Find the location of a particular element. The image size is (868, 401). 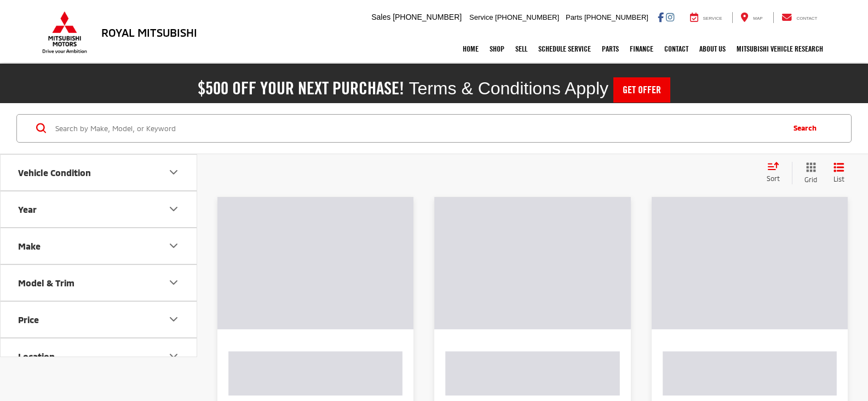

button: Grid View is located at coordinates (808, 172).